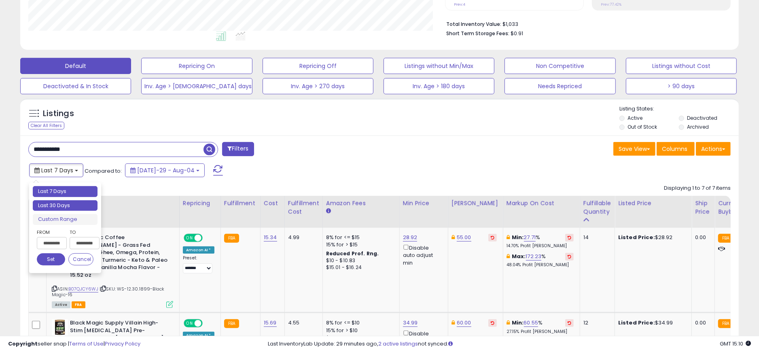  I want to click on a: 60.00, so click(464, 323).